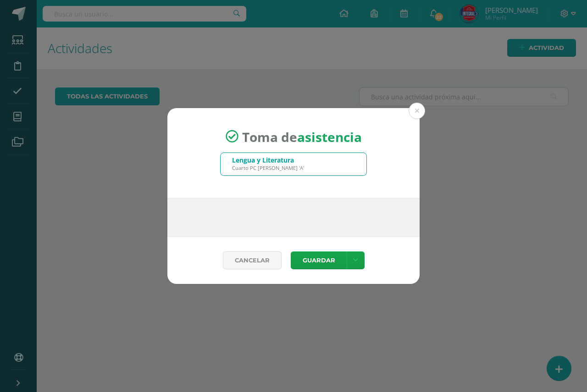  What do you see at coordinates (252, 260) in the screenshot?
I see `a: Cancelar` at bounding box center [252, 260].